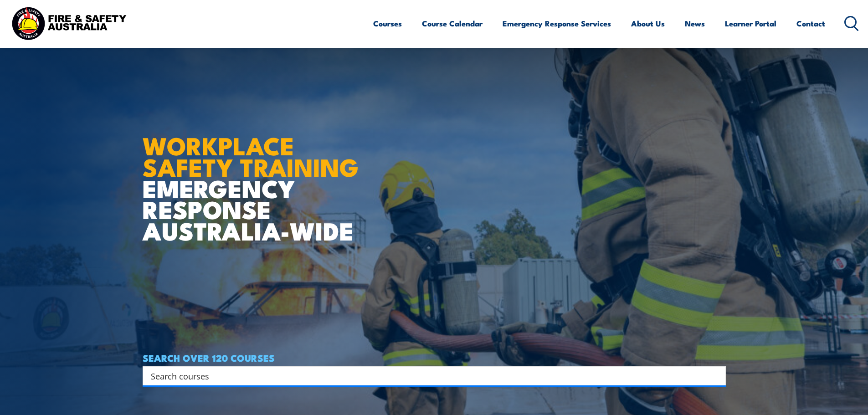 This screenshot has width=868, height=415. Describe the element at coordinates (695, 24) in the screenshot. I see `a: News` at that location.